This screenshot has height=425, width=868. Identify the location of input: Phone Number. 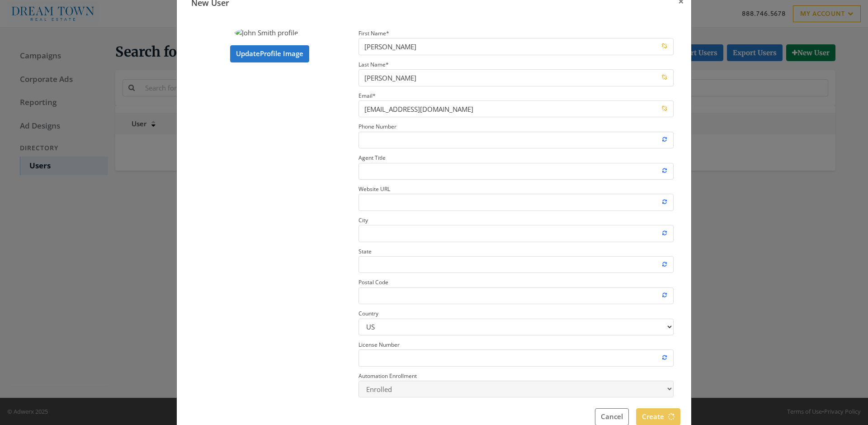
(516, 140).